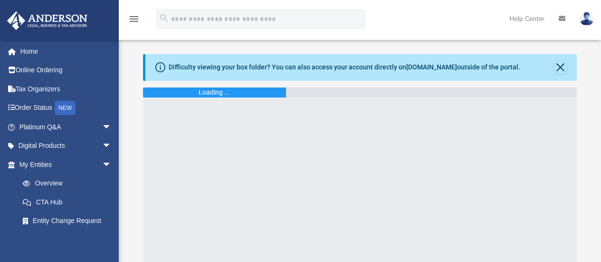 This screenshot has width=601, height=262. What do you see at coordinates (69, 183) in the screenshot?
I see `a: Overview` at bounding box center [69, 183].